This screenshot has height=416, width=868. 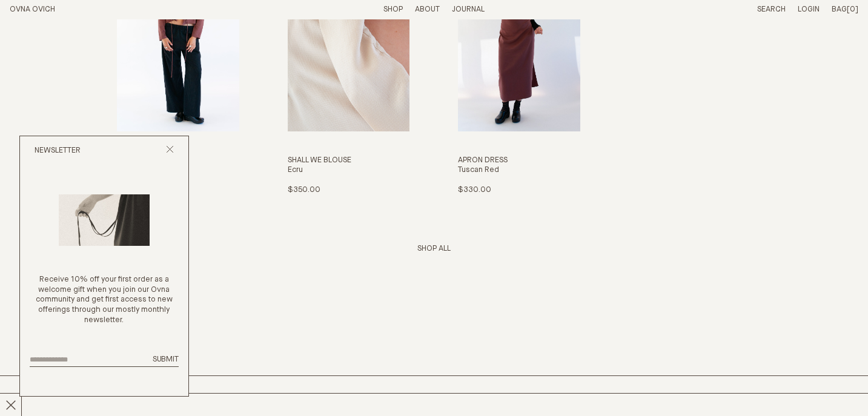 I want to click on a: View whole collection, so click(x=434, y=248).